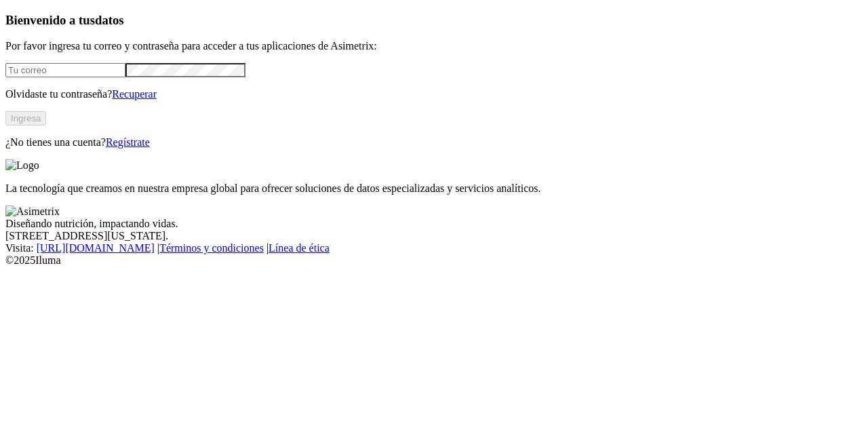 The width and height of the screenshot is (868, 428). Describe the element at coordinates (23, 165) in the screenshot. I see `img: Logo` at that location.